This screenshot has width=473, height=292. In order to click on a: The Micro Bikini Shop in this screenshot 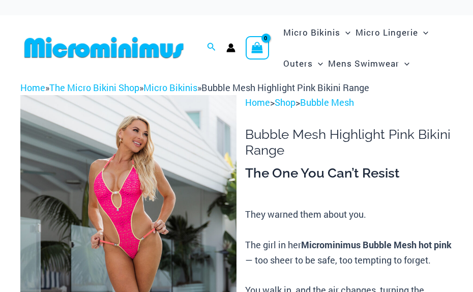, I will do `click(94, 88)`.